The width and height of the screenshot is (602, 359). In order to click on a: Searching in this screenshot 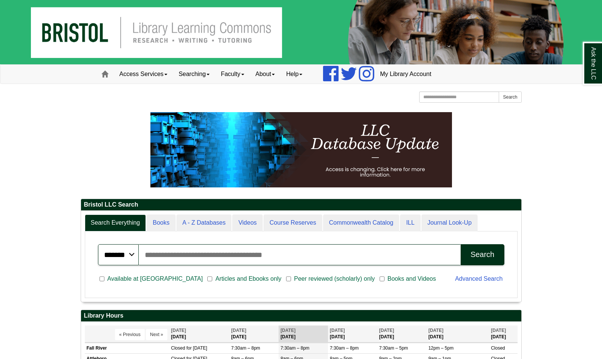, I will do `click(194, 74)`.